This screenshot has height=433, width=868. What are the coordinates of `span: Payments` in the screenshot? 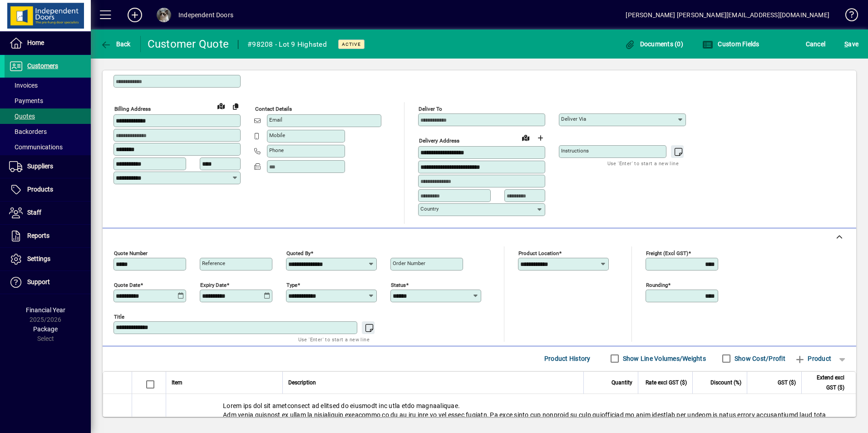 It's located at (26, 101).